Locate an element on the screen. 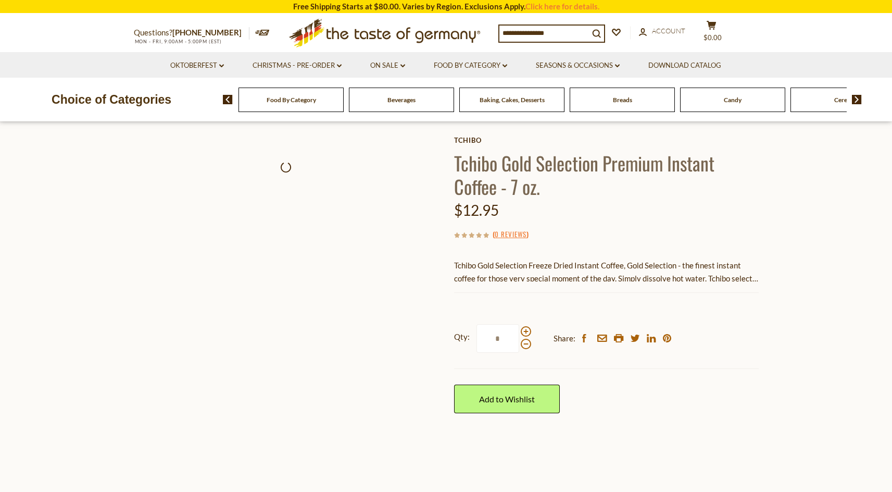 Image resolution: width=892 pixels, height=492 pixels. a: Cereal is located at coordinates (843, 99).